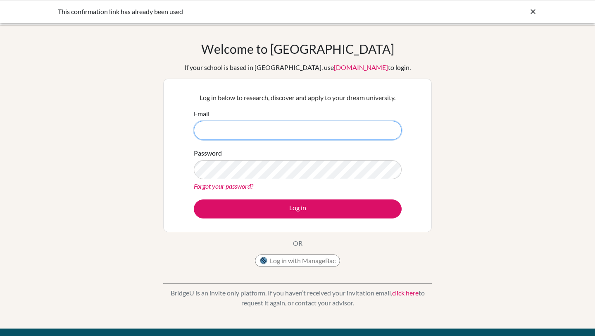 This screenshot has width=595, height=336. Describe the element at coordinates (298, 260) in the screenshot. I see `button: Log in with ManageBac` at that location.